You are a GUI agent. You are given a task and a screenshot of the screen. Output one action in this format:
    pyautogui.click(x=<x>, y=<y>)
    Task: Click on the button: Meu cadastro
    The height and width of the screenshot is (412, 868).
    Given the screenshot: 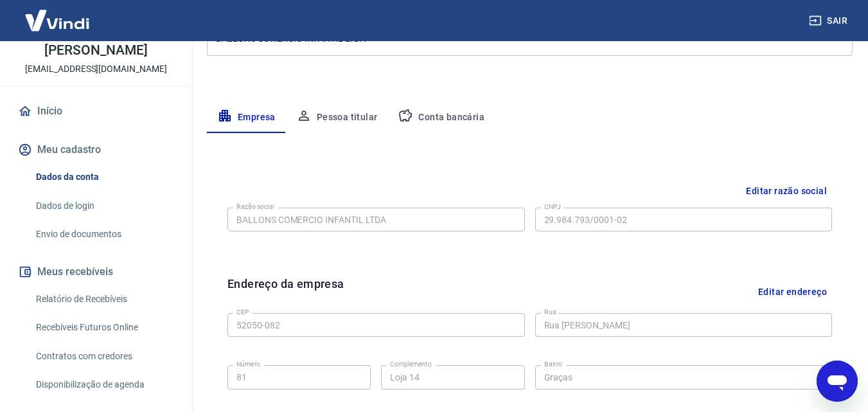 What is the action you would take?
    pyautogui.click(x=96, y=150)
    